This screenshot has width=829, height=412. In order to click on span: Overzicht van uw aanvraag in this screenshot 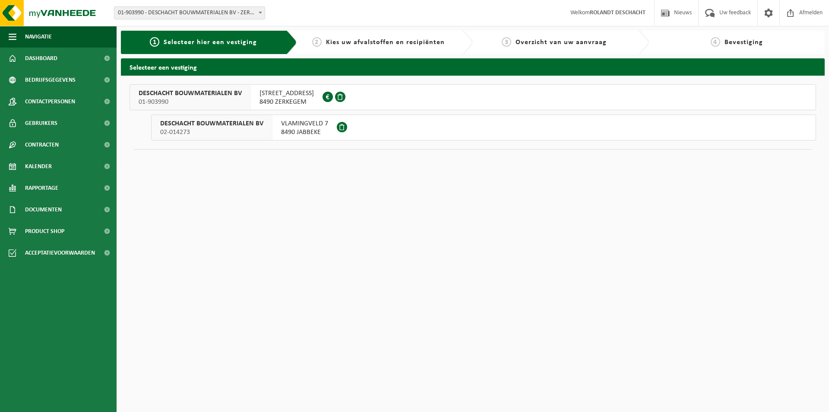, I will do `click(561, 42)`.